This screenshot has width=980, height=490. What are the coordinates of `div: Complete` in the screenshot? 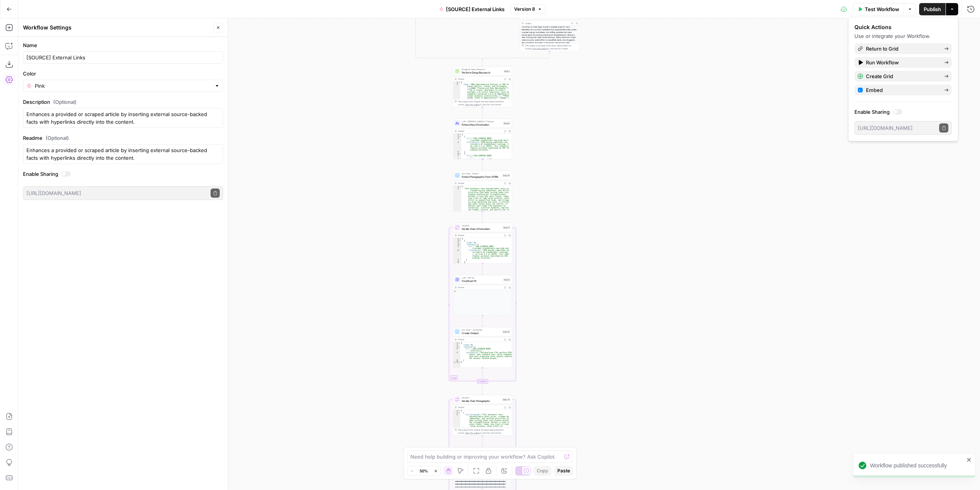 It's located at (483, 381).